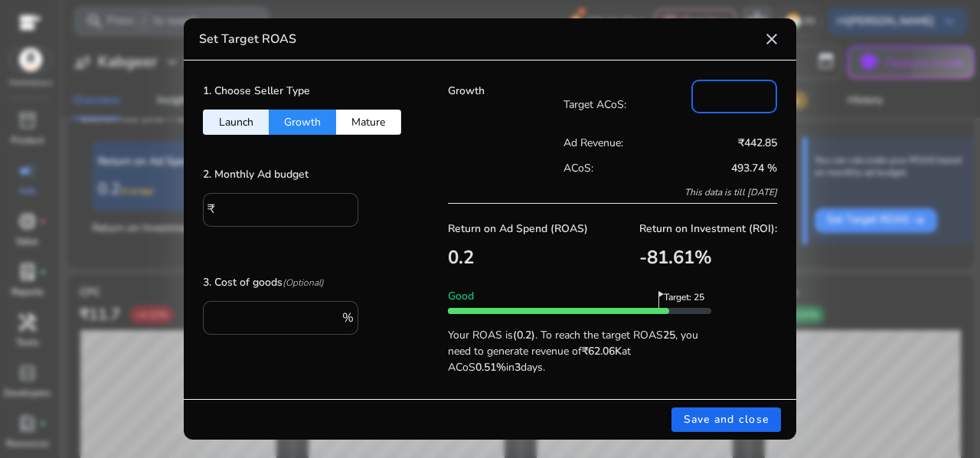 The image size is (980, 458). Describe the element at coordinates (617, 168) in the screenshot. I see `p: ACoS:` at that location.